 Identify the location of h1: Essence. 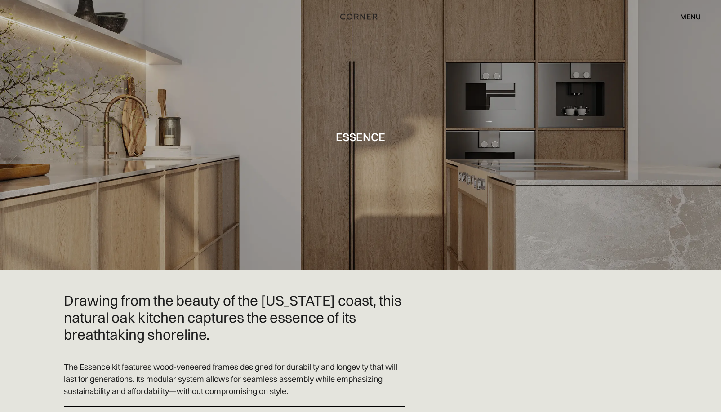
(360, 137).